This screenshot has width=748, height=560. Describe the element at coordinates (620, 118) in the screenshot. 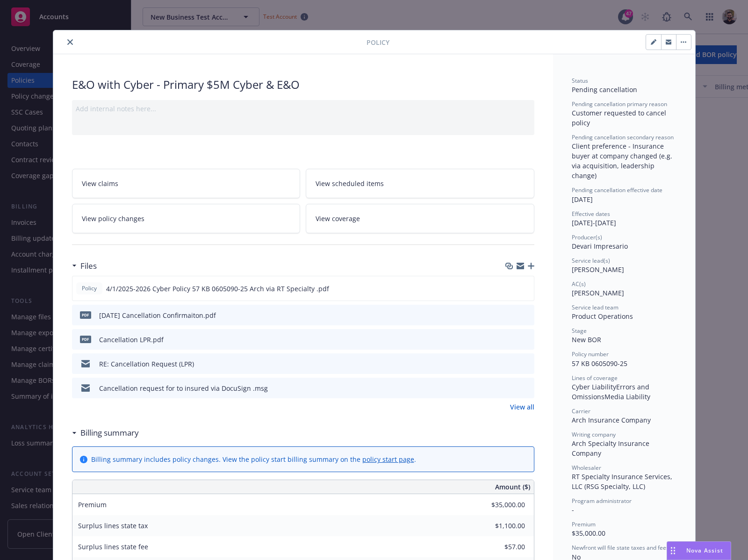

I see `span: Customer requested to cancel policy` at that location.